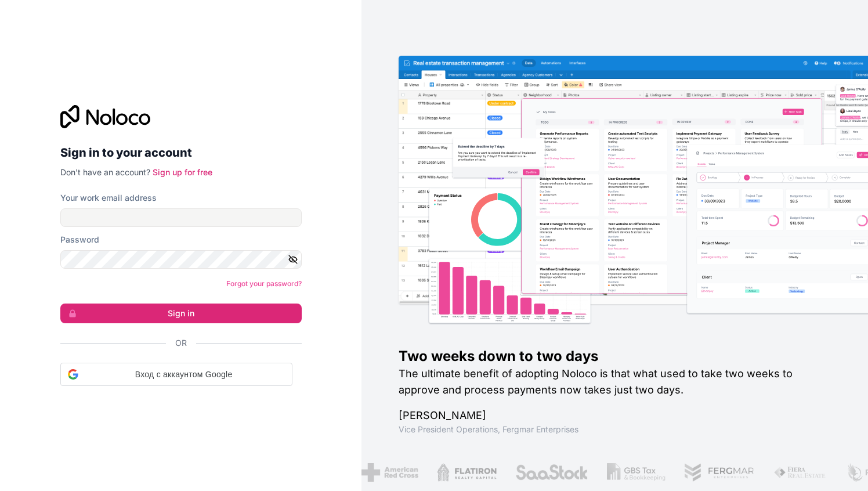  I want to click on input: Password, so click(181, 259).